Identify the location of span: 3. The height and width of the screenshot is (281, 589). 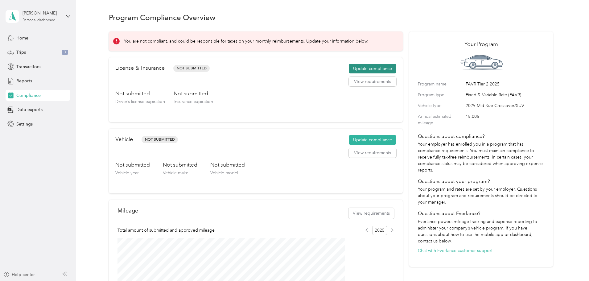
(65, 52).